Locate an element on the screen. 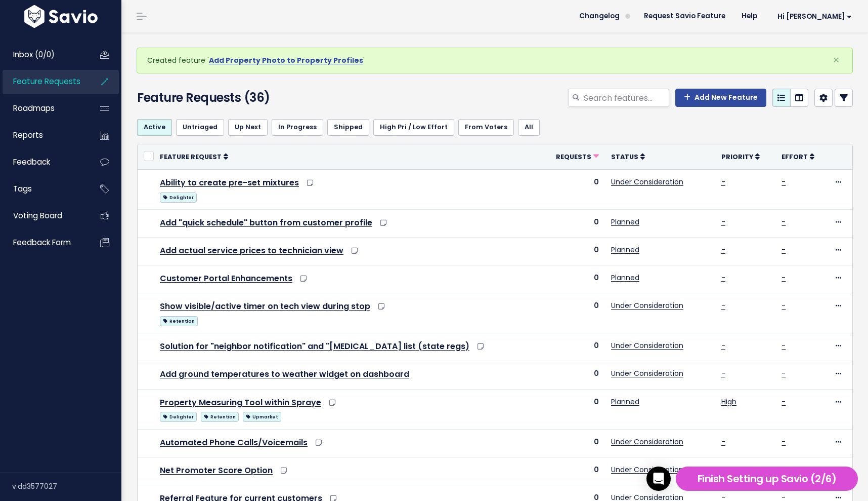 The image size is (868, 501). input: Search features... is located at coordinates (626, 97).